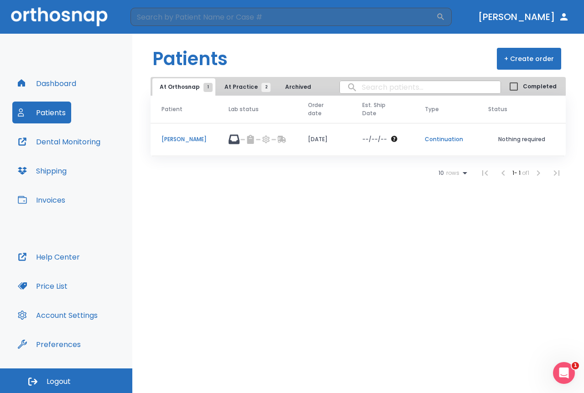  Describe the element at coordinates (57, 316) in the screenshot. I see `button: Account Settings` at that location.